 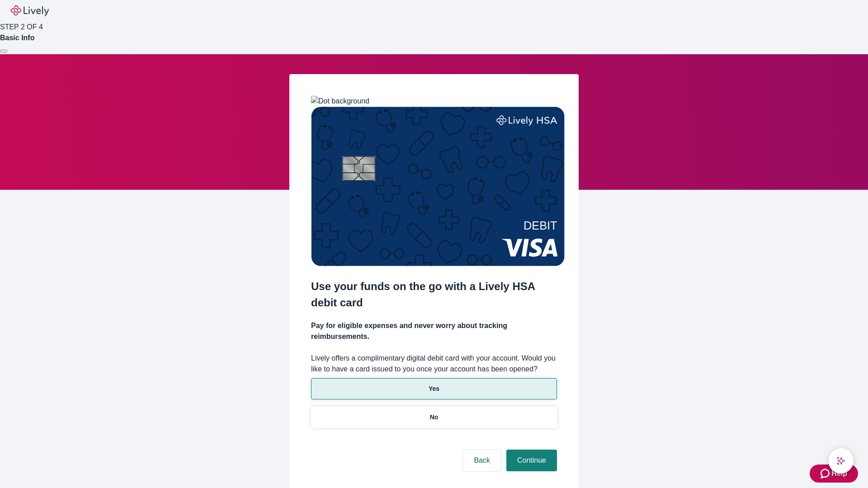 I want to click on button: Zendesk support iconHelp, so click(x=833, y=473).